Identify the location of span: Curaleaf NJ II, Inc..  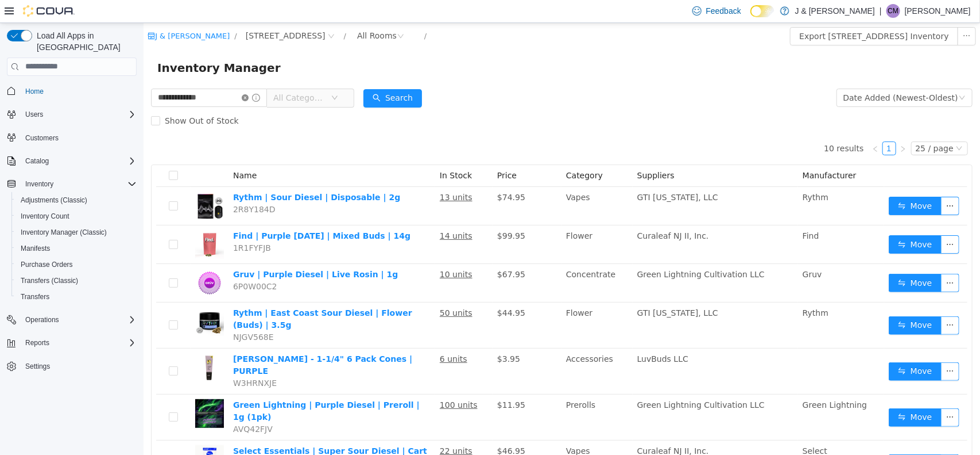
(530, 428).